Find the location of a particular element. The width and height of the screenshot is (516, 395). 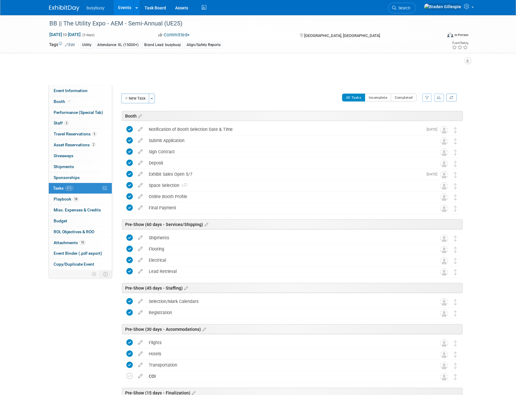

span: ROI, Objectives & ROO is located at coordinates (74, 232).